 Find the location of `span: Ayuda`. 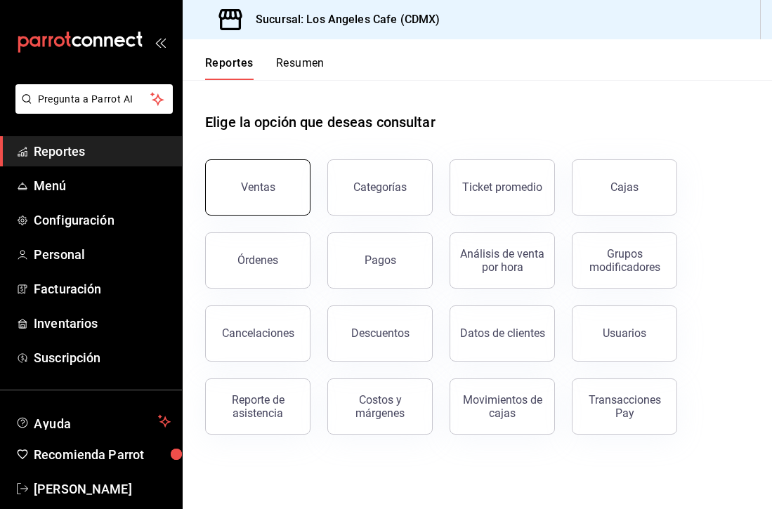

span: Ayuda is located at coordinates (93, 421).